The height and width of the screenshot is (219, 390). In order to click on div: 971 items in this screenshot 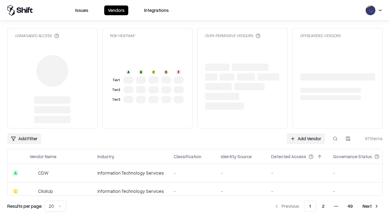, I will do `click(370, 138)`.